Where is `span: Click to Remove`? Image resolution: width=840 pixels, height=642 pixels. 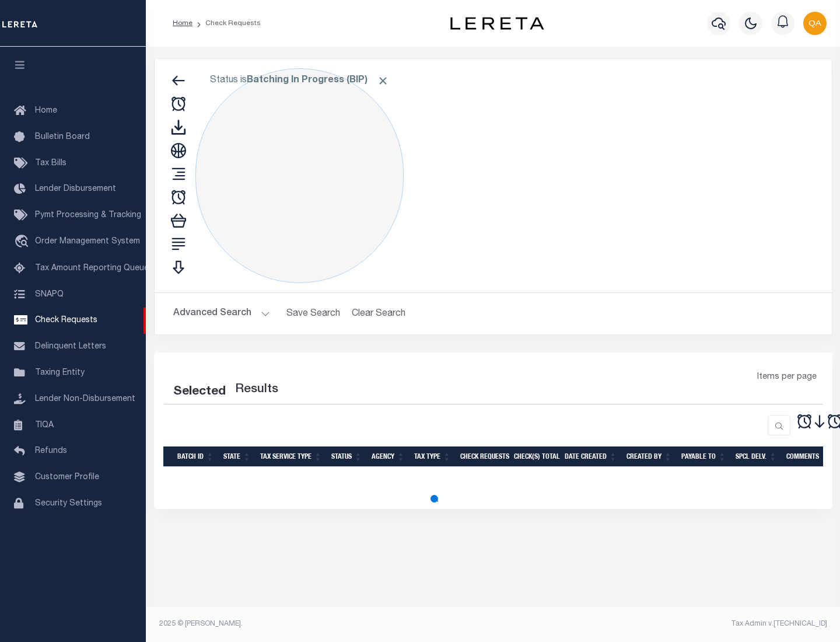 span: Click to Remove is located at coordinates (383, 81).